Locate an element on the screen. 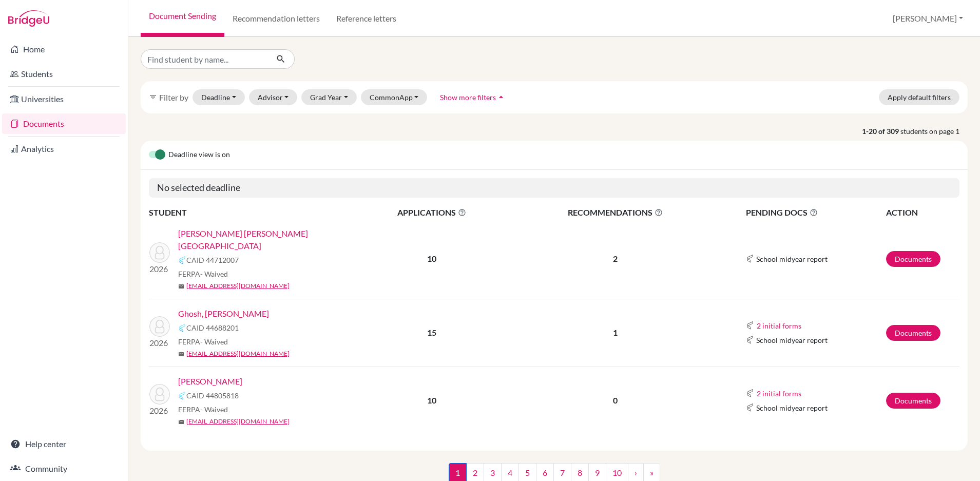  i: arrow_drop_up is located at coordinates (501, 97).